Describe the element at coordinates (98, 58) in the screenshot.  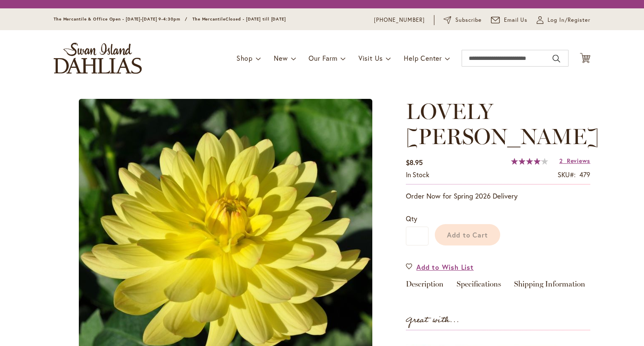
I see `a: store logo` at that location.